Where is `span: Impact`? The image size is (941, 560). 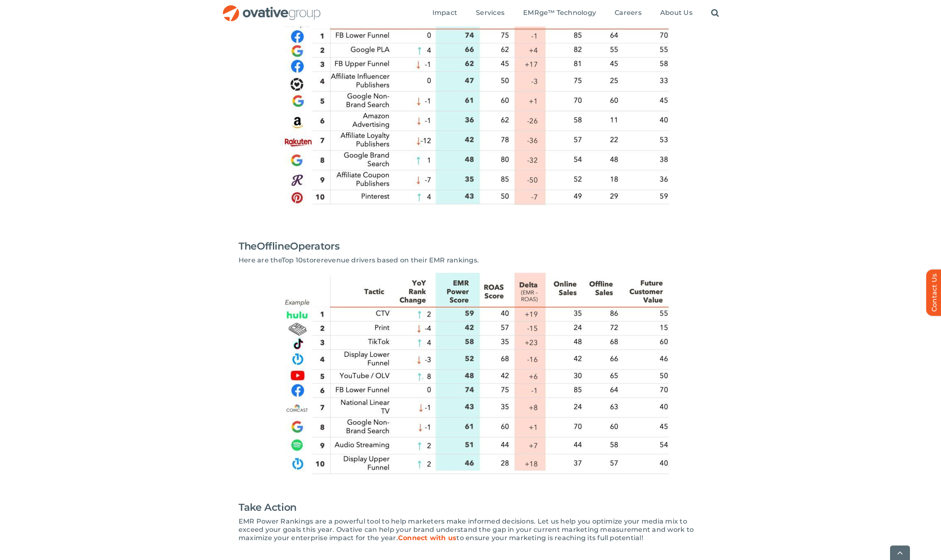
span: Impact is located at coordinates (445, 13).